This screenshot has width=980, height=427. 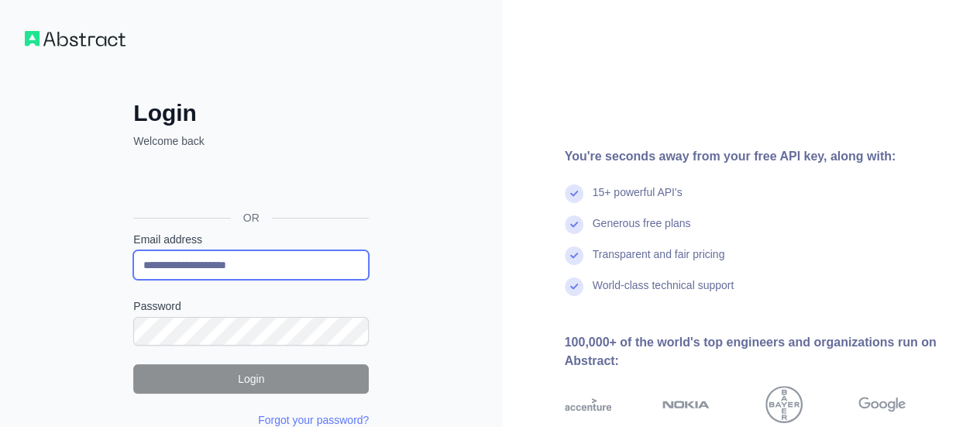 What do you see at coordinates (588, 405) in the screenshot?
I see `img: accenture` at bounding box center [588, 405].